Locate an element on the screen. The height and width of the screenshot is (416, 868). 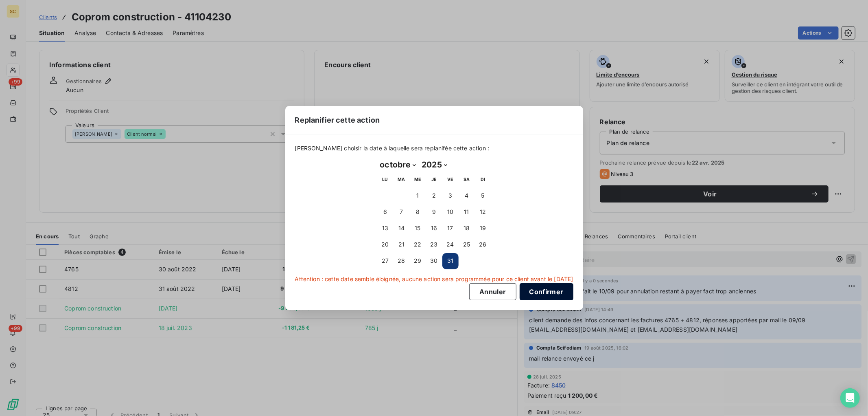
button: 17 is located at coordinates (450, 228).